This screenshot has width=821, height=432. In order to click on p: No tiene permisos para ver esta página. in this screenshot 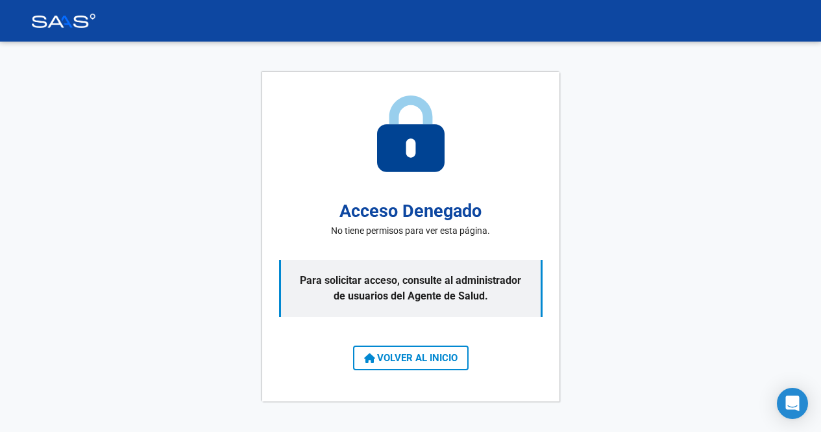, I will do `click(410, 230)`.